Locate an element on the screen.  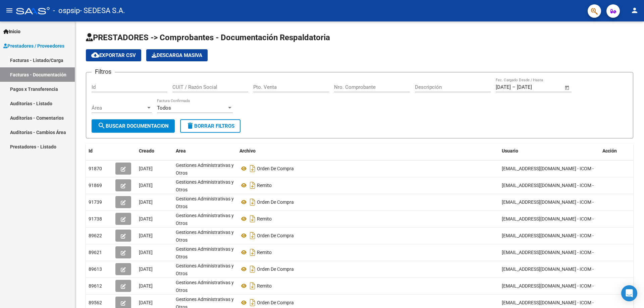
input: Fecha fin is located at coordinates (533, 87).